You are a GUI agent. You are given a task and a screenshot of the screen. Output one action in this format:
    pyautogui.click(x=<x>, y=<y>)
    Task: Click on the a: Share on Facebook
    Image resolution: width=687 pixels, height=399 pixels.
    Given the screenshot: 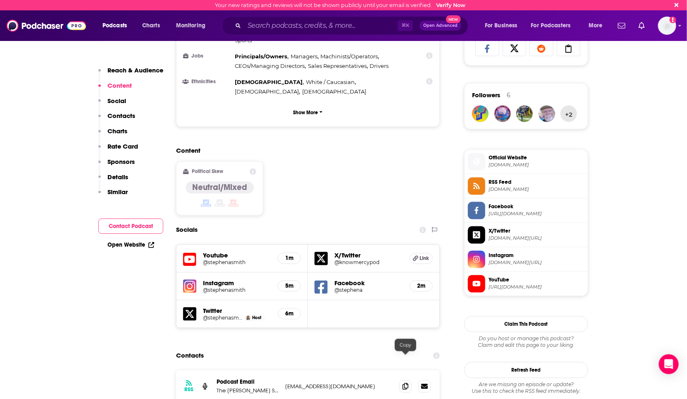 What is the action you would take?
    pyautogui.click(x=488, y=48)
    